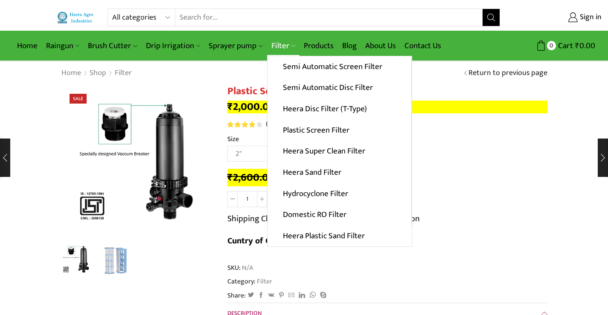 The height and width of the screenshot is (315, 608). What do you see at coordinates (329, 17) in the screenshot?
I see `input: Search for...` at bounding box center [329, 17].